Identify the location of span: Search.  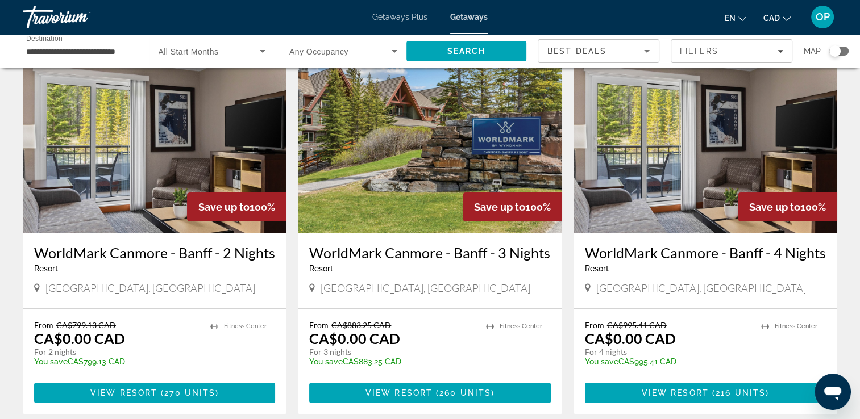
(466, 51).